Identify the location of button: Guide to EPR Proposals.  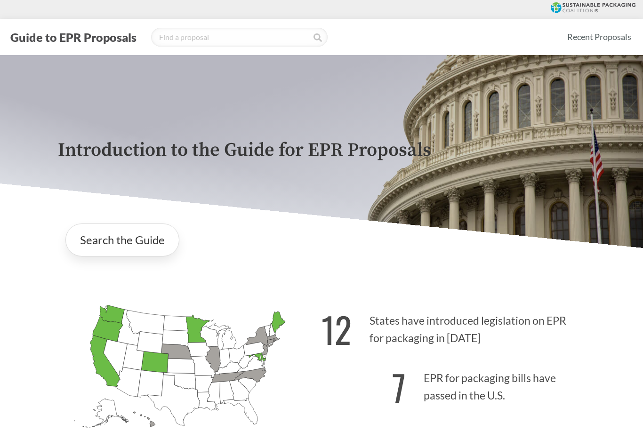
(73, 37).